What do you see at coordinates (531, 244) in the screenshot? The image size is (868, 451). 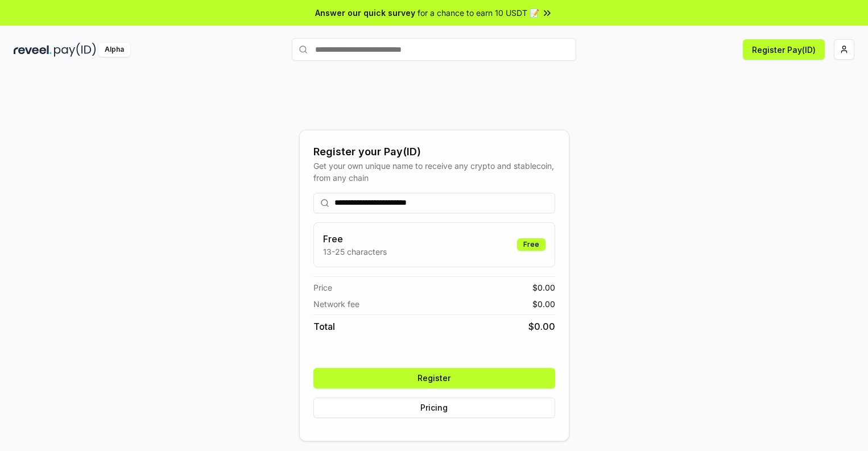 I see `div: Free` at bounding box center [531, 244].